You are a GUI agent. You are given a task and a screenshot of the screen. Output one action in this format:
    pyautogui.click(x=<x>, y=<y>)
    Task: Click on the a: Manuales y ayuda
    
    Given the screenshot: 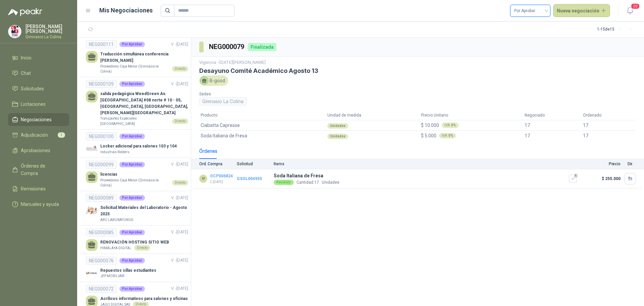 What is the action you would take?
    pyautogui.click(x=39, y=204)
    